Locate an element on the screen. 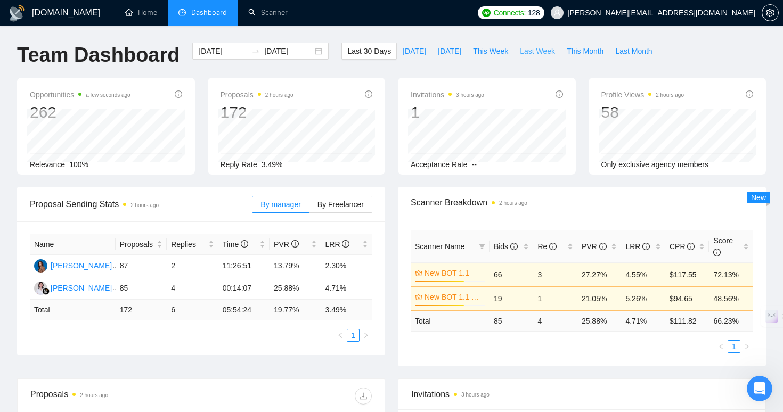 The height and width of the screenshot is (412, 783). td: 6 is located at coordinates (192, 310).